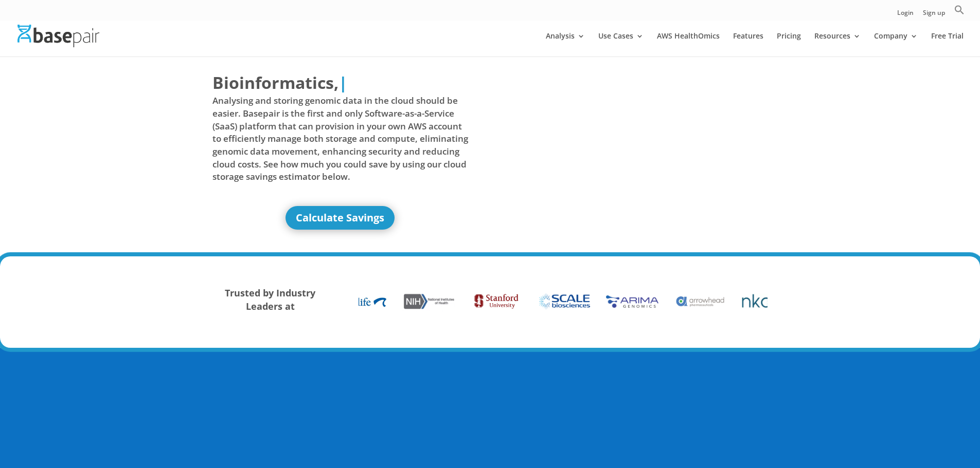 This screenshot has width=980, height=468. Describe the element at coordinates (959, 12) in the screenshot. I see `a: Search Icon Link` at that location.